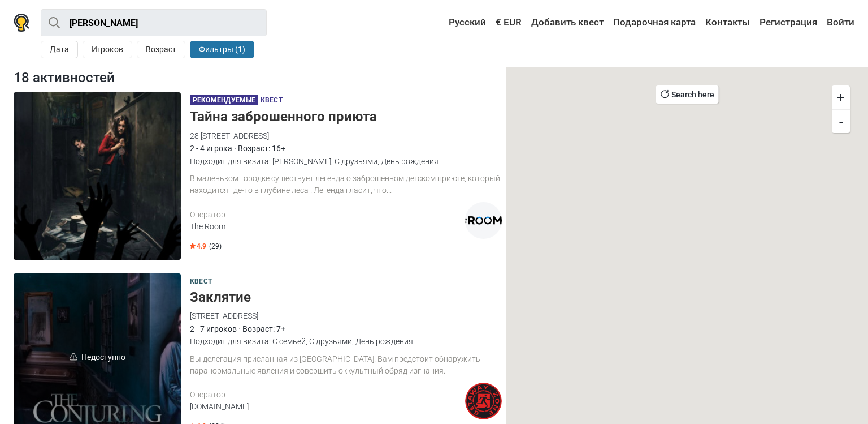  What do you see at coordinates (198, 246) in the screenshot?
I see `span: 4.9` at bounding box center [198, 246].